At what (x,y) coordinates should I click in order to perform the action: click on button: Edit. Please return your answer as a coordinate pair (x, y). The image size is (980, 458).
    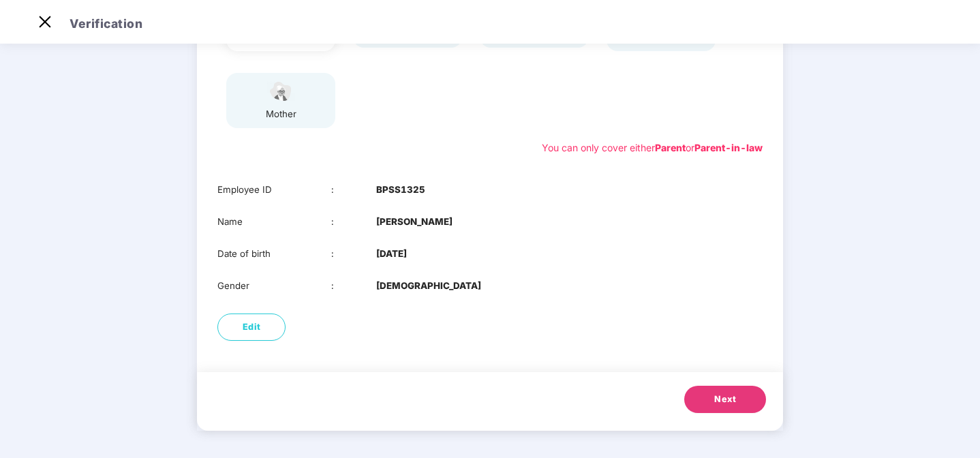
    Looking at the image, I should click on (252, 327).